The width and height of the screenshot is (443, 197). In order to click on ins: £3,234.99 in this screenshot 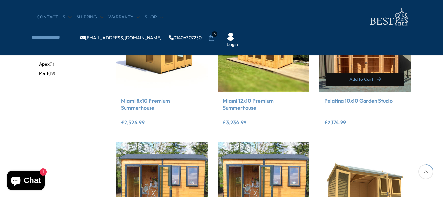, I will do `click(235, 122)`.